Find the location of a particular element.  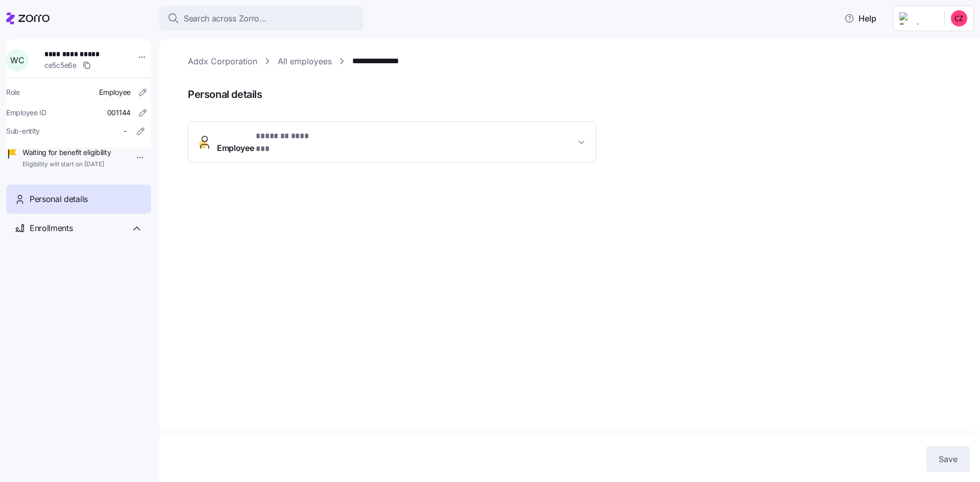

button: Help is located at coordinates (860, 18).